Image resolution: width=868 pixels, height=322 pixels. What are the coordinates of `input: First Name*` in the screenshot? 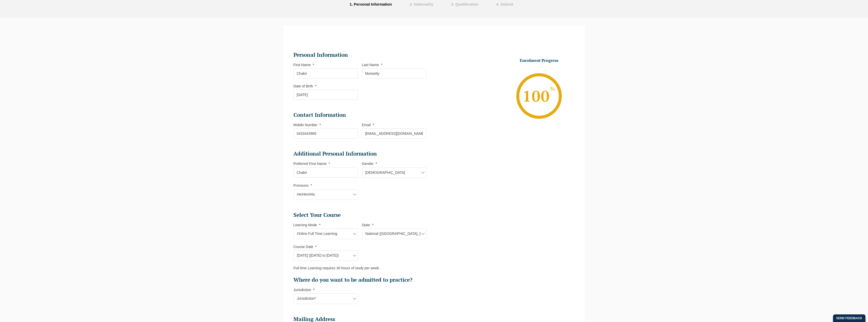 It's located at (326, 73).